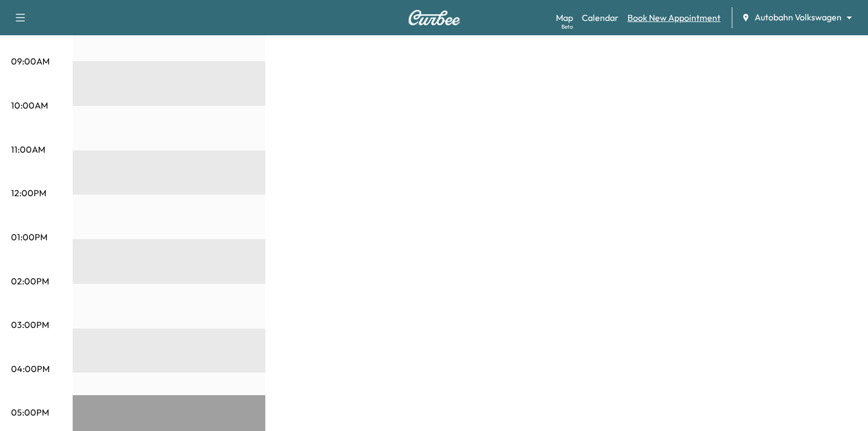 The width and height of the screenshot is (868, 431). I want to click on div: Beta, so click(567, 26).